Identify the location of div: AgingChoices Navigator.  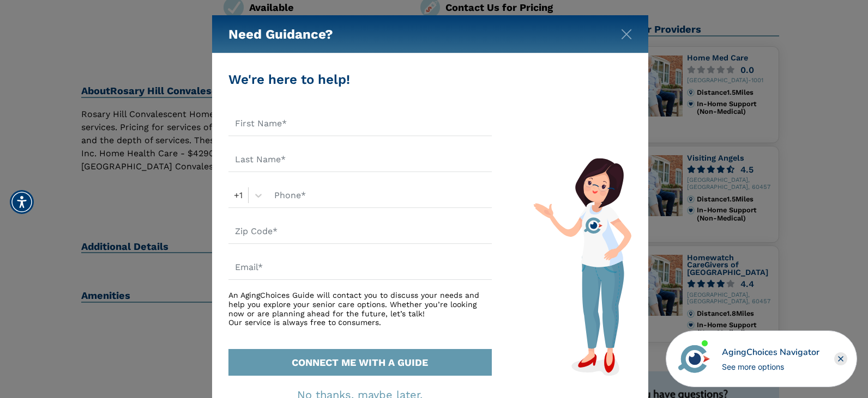
(770, 353).